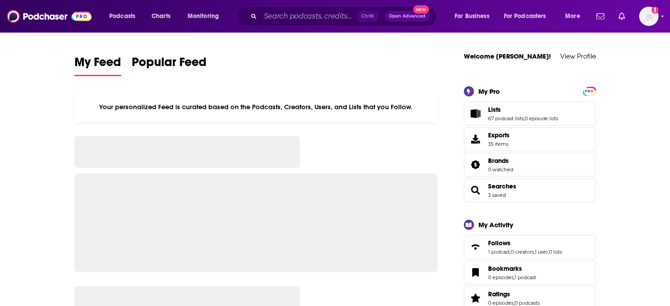 The width and height of the screenshot is (670, 306). Describe the element at coordinates (309, 16) in the screenshot. I see `input: Search podcasts, credits, & more...` at that location.